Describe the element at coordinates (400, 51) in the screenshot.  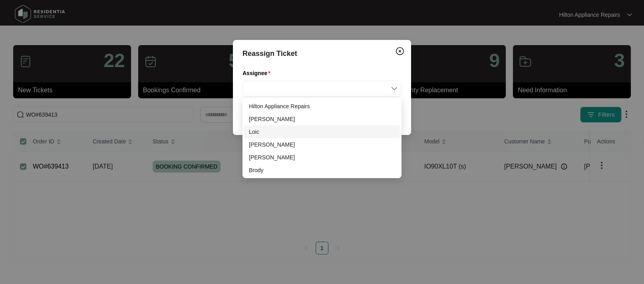
I see `img: closeCircle` at that location.